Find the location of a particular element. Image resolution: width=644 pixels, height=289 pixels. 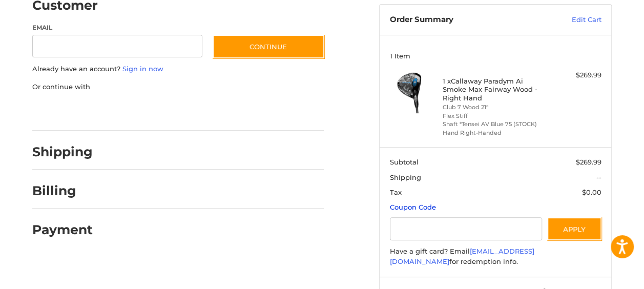

h2: Billing is located at coordinates (62, 191).